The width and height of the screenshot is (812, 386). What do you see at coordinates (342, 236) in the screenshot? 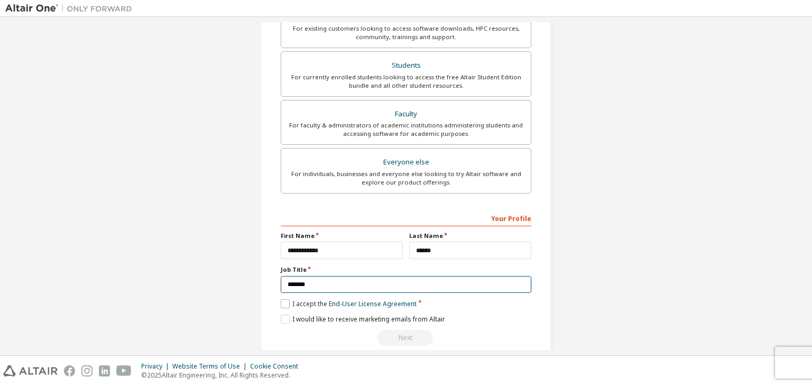
I see `label: First Name` at bounding box center [342, 236].